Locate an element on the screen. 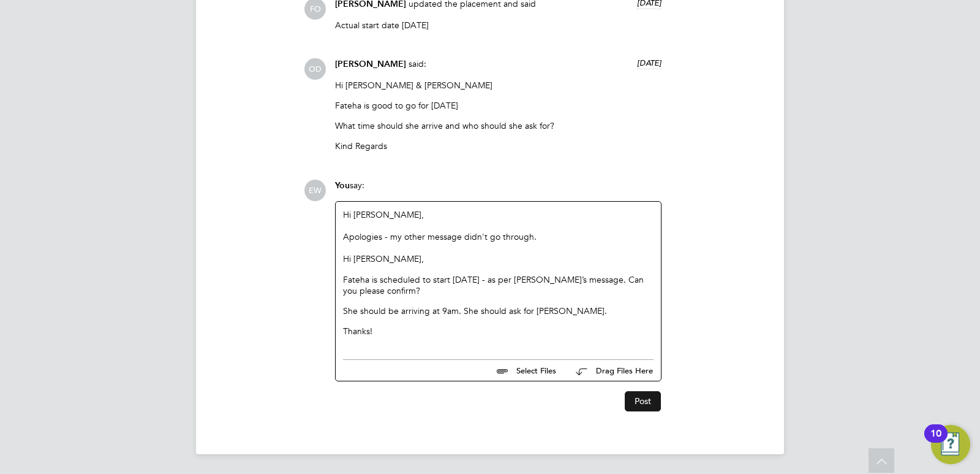 This screenshot has width=980, height=474. button: Open Resource Center, 10 new notifications is located at coordinates (950, 444).